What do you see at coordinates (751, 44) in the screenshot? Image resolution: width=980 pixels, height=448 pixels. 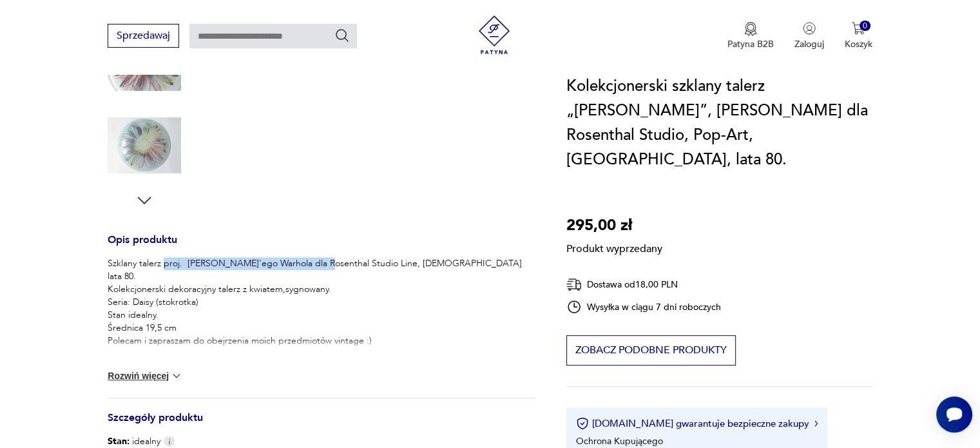 I see `p: Patyna B2B` at bounding box center [751, 44].